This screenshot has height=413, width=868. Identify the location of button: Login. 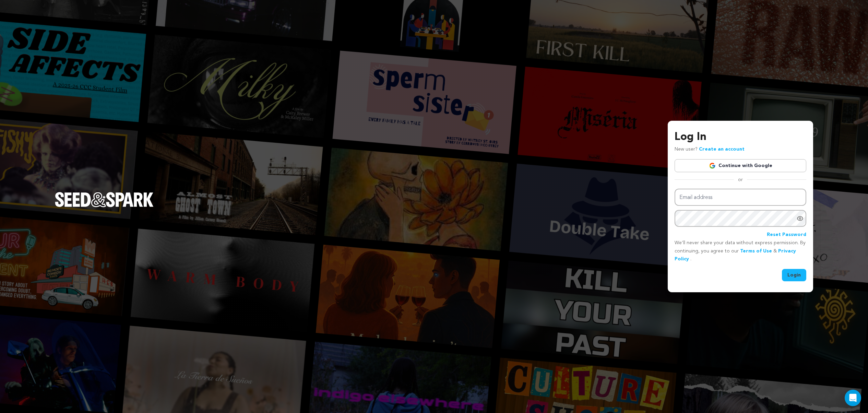
(794, 275).